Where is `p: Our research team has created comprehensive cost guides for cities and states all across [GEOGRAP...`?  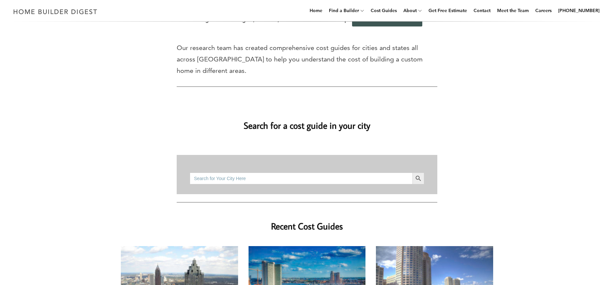
p: Our research team has created comprehensive cost guides for cities and states all across [GEOGRAP... is located at coordinates (307, 59).